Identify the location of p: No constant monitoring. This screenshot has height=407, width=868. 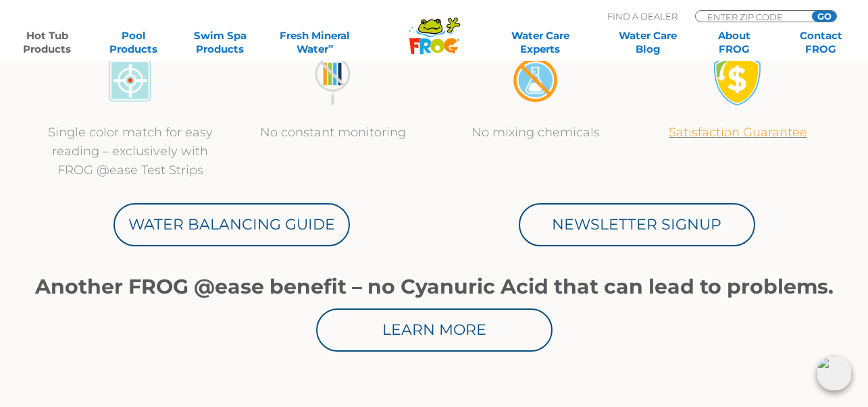
(333, 133).